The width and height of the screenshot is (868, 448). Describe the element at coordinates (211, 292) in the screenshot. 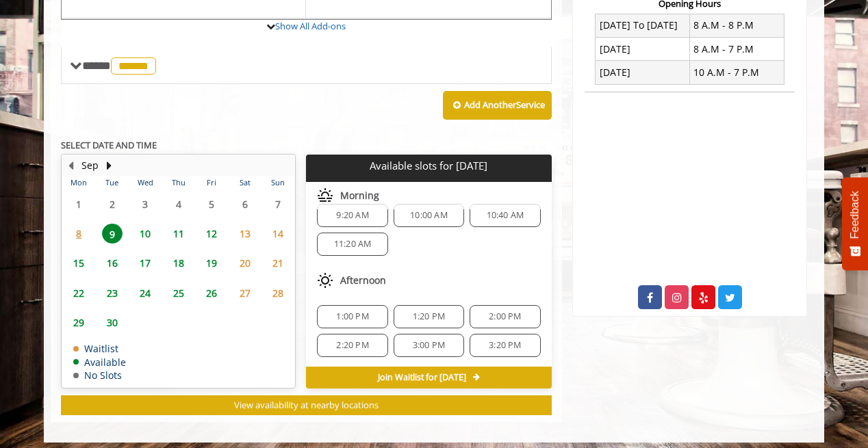

I see `span: 26` at that location.